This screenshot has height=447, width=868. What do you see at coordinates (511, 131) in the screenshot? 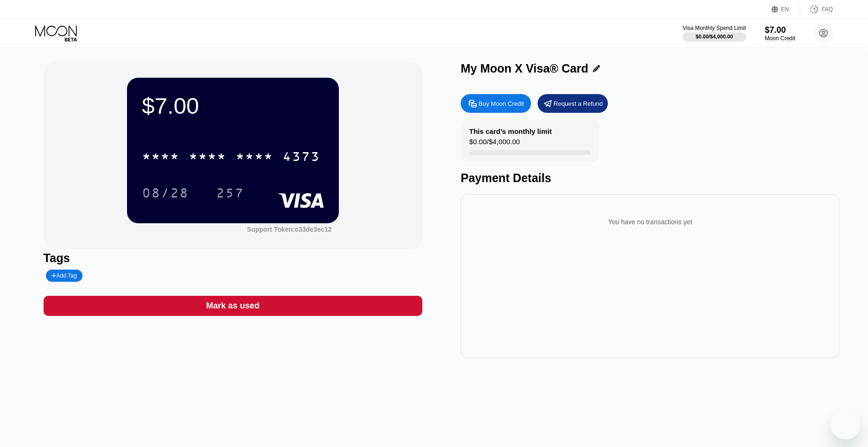
I see `div: This card’s monthly limit` at bounding box center [511, 131].